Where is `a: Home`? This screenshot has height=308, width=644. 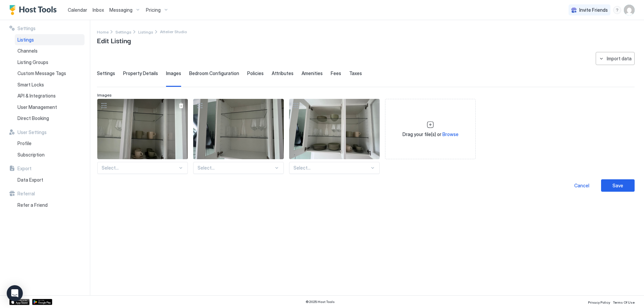 a: Home is located at coordinates (103, 32).